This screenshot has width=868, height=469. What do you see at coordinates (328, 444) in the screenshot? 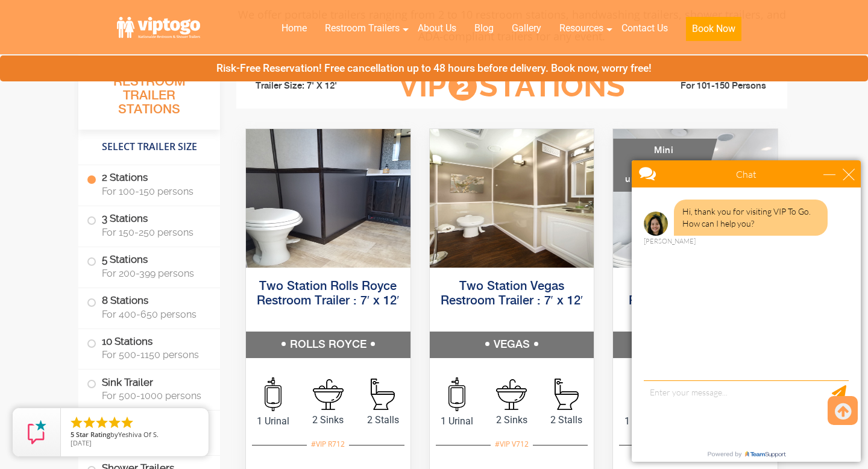
I see `div: #VIP R712` at bounding box center [328, 444].